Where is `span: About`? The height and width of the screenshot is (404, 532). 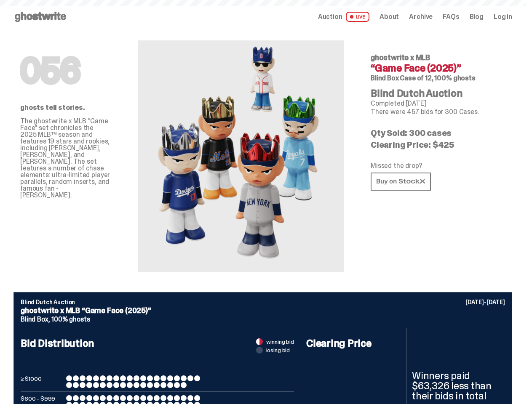 span: About is located at coordinates (389, 17).